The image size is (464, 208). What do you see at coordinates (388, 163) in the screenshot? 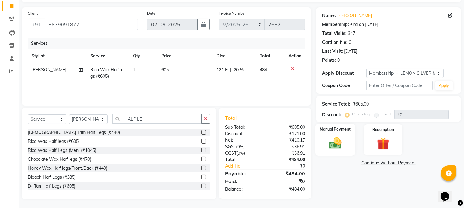
I see `a: Continue Without Payment` at bounding box center [388, 163].